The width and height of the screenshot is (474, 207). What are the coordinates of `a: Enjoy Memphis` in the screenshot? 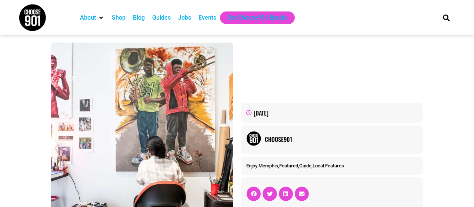 It's located at (262, 166).